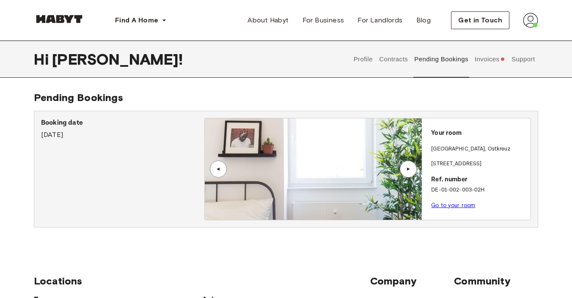  I want to click on a: Blog, so click(423, 20).